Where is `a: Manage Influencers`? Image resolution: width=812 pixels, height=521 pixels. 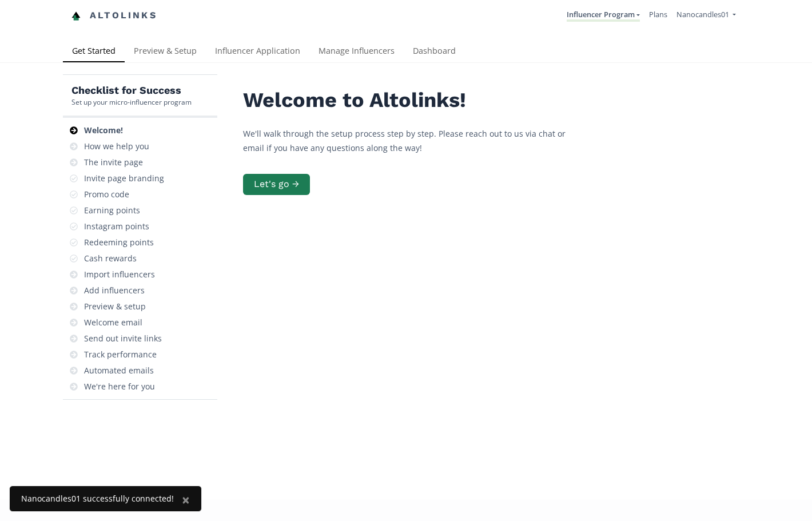
a: Manage Influencers is located at coordinates (357, 52).